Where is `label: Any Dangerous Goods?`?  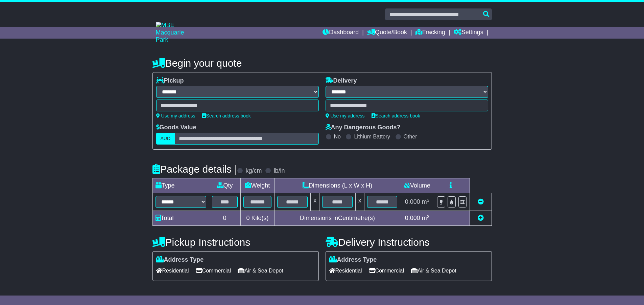 label: Any Dangerous Goods? is located at coordinates (363, 127).